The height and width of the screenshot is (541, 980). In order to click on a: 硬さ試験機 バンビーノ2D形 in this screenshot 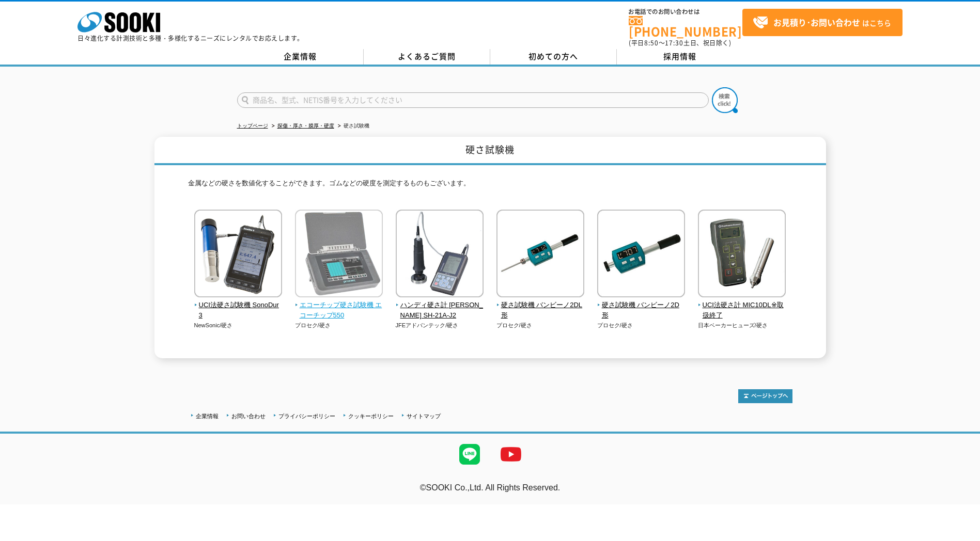, I will do `click(641, 306)`.